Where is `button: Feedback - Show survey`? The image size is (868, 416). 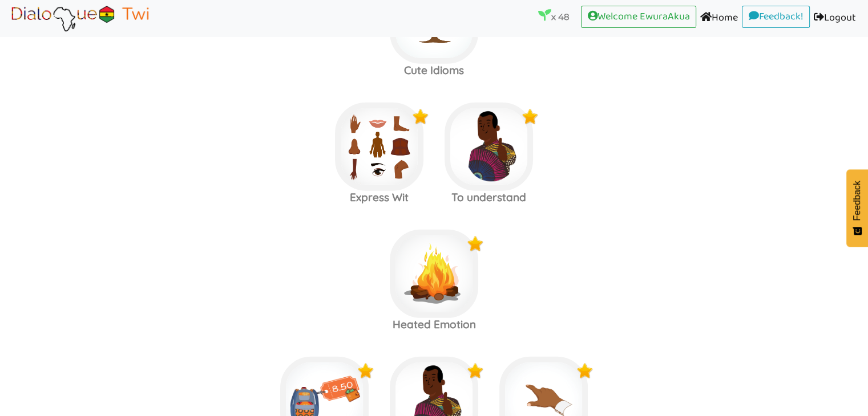 button: Feedback - Show survey is located at coordinates (857, 208).